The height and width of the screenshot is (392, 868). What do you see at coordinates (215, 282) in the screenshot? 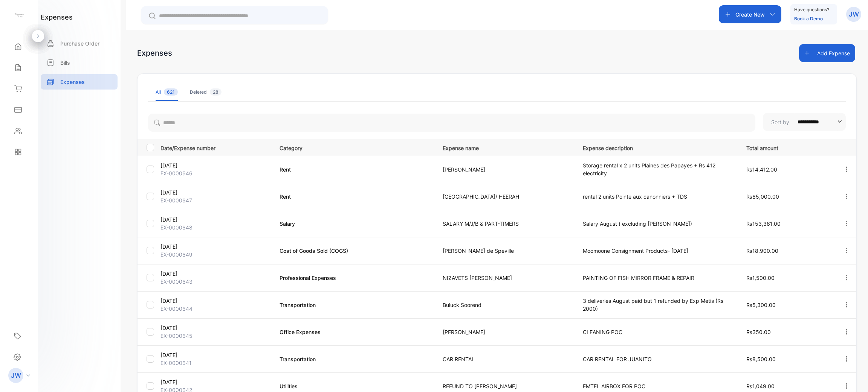
I see `p: EX-0000643` at bounding box center [215, 282].